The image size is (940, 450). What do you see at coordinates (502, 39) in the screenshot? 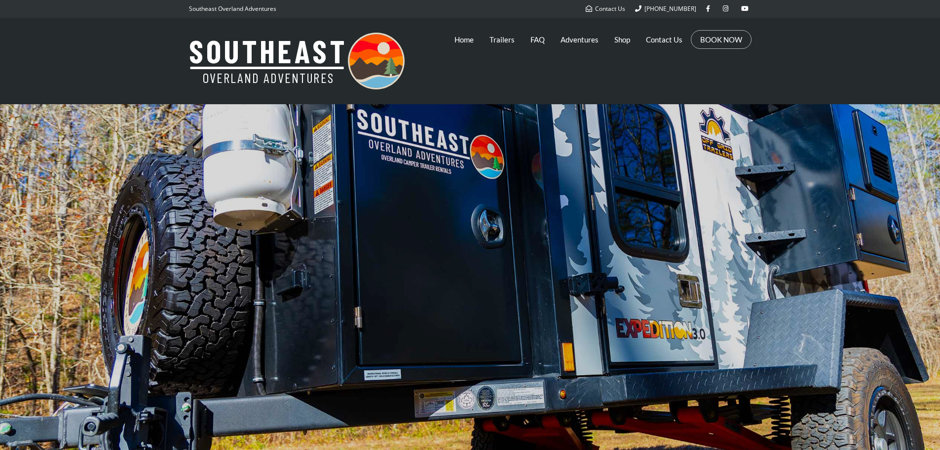
I see `a: Trailers` at bounding box center [502, 39].